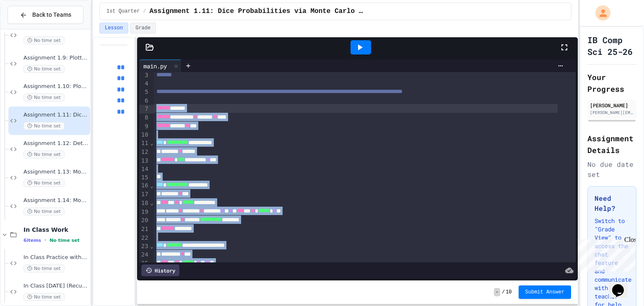  What do you see at coordinates (144, 238) in the screenshot?
I see `div: 22` at bounding box center [144, 238].